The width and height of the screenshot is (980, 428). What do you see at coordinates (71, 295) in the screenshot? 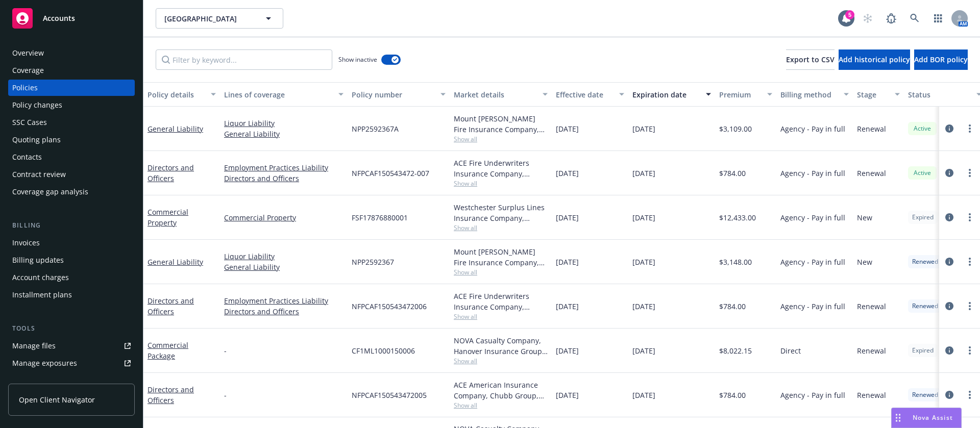
I see `a: Installment plans` at bounding box center [71, 295].